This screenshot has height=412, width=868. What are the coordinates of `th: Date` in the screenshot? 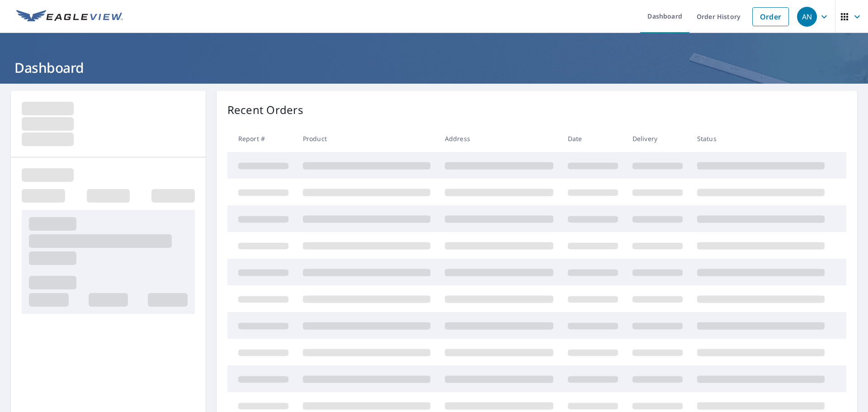 It's located at (593, 138).